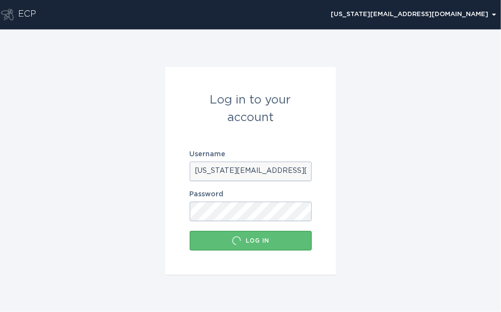 The height and width of the screenshot is (312, 501). What do you see at coordinates (251, 154) in the screenshot?
I see `label: Username` at bounding box center [251, 154].